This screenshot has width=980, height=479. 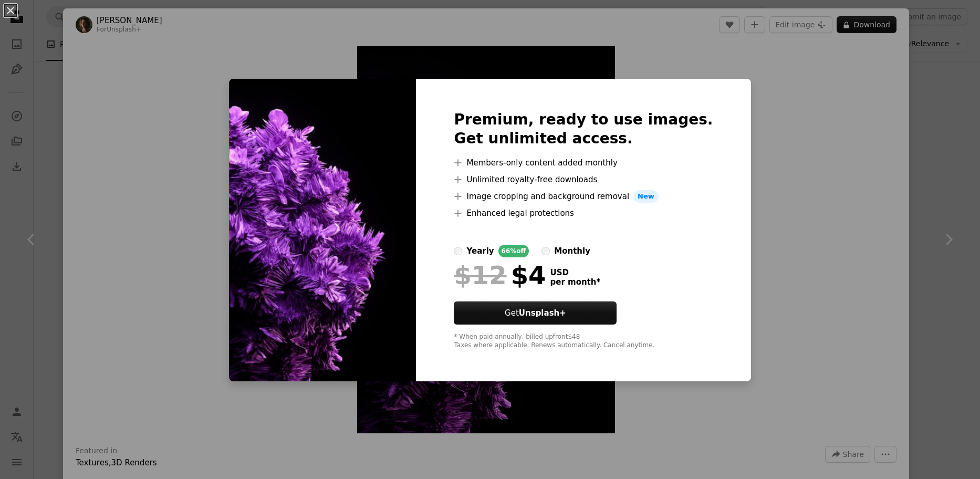 What do you see at coordinates (499, 275) in the screenshot?
I see `div: $4` at bounding box center [499, 275].